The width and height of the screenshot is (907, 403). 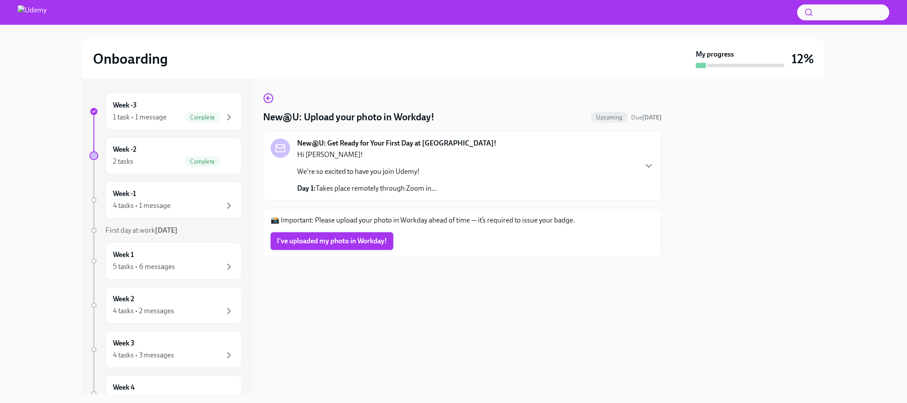 What do you see at coordinates (142, 206) in the screenshot?
I see `div: 4 tasks • 1 message` at bounding box center [142, 206].